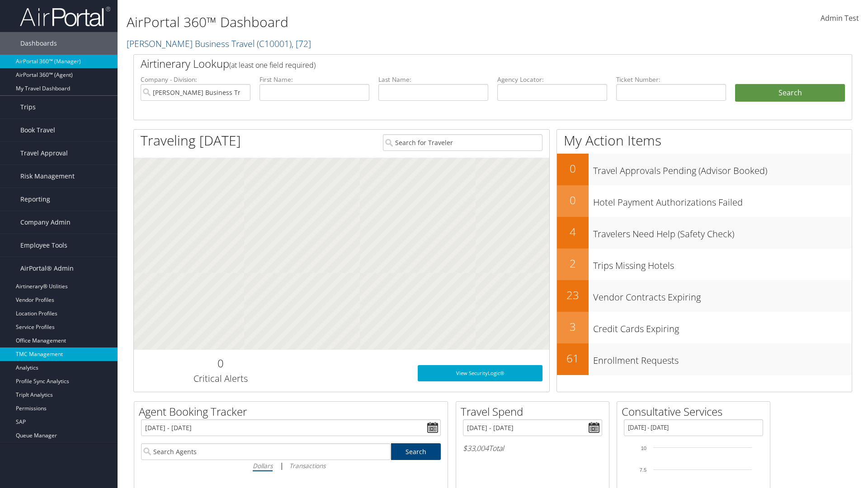 This screenshot has height=488, width=868. Describe the element at coordinates (36, 200) in the screenshot. I see `span: Reporting` at that location.